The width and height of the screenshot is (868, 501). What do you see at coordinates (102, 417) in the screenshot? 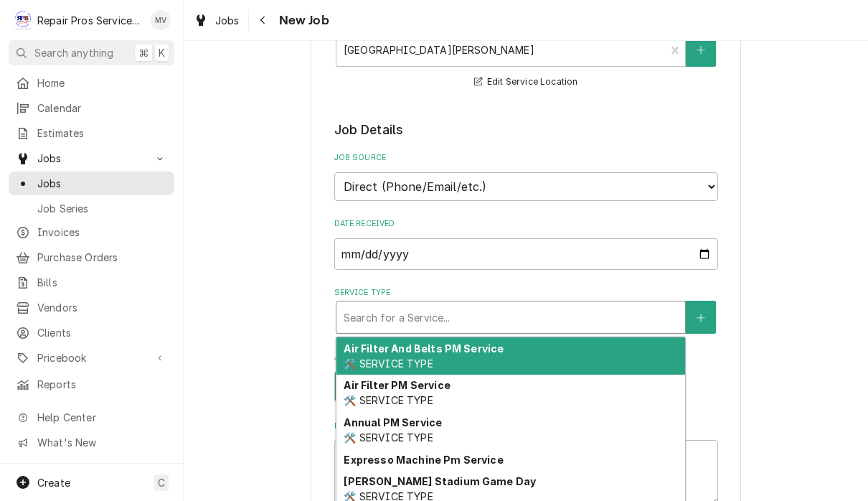
I see `span: Help Center` at bounding box center [102, 417].